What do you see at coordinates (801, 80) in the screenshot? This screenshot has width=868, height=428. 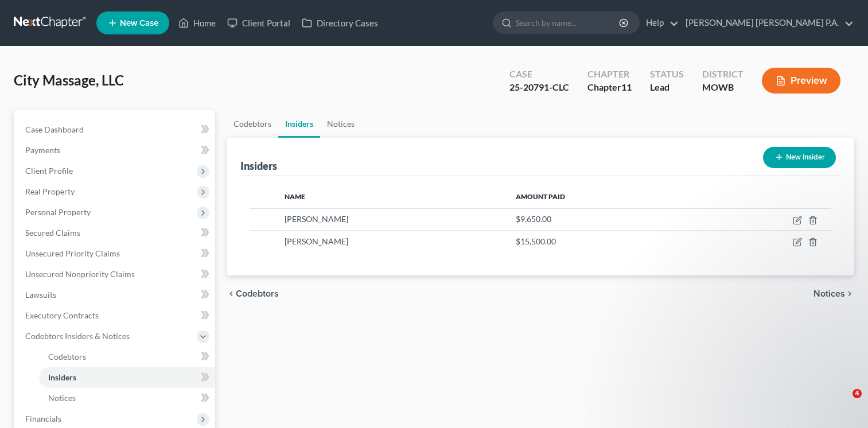 I see `button: Preview` at bounding box center [801, 80].